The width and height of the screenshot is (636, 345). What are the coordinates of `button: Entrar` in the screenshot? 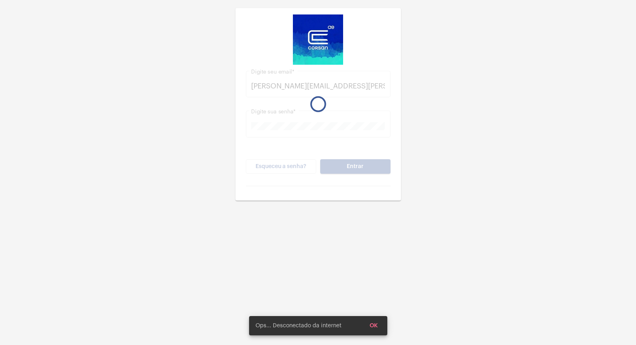 It's located at (355, 166).